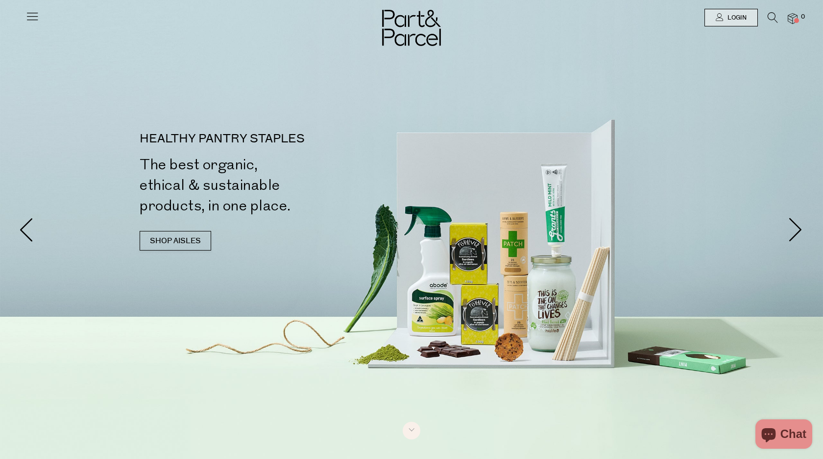 The height and width of the screenshot is (459, 823). I want to click on span: Login, so click(735, 18).